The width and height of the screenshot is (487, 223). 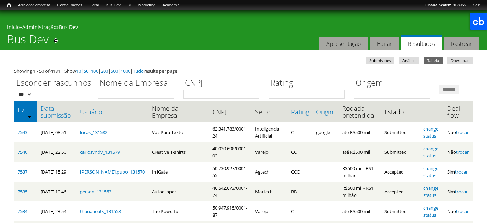 I want to click on th: Rodada pretendida, so click(x=360, y=112).